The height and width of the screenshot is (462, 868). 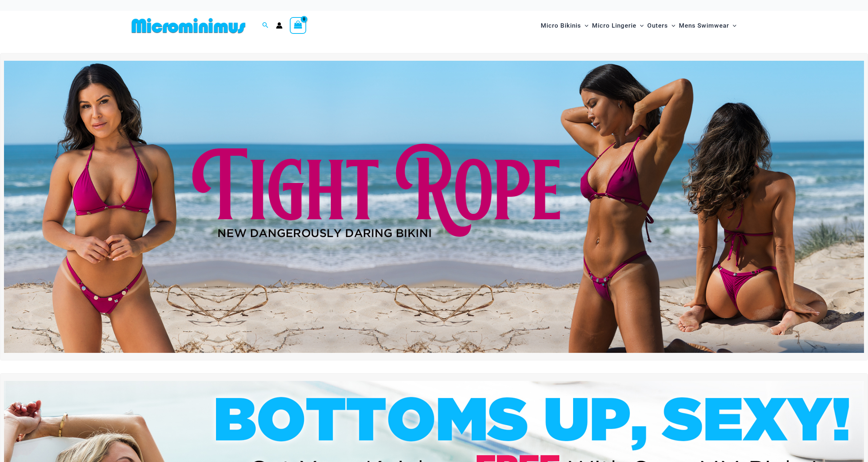 What do you see at coordinates (298, 25) in the screenshot?
I see `a: View Shopping Cart, empty` at bounding box center [298, 25].